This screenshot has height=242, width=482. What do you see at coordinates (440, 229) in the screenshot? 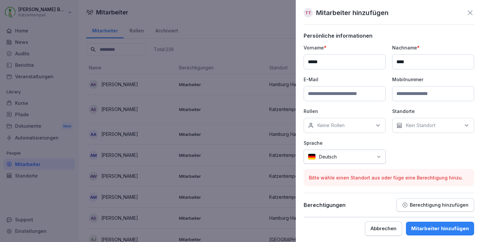
I see `button: Mitarbeiter hinzufügen` at bounding box center [440, 229].